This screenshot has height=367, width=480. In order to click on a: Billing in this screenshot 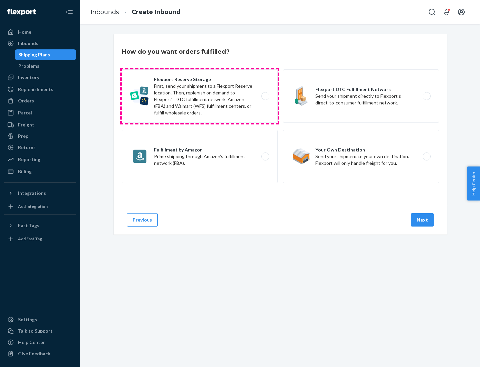, I will do `click(40, 171)`.